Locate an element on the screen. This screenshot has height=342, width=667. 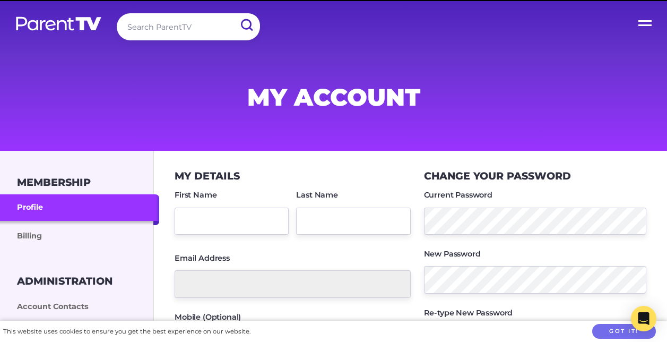
input: Submit is located at coordinates (246, 25).